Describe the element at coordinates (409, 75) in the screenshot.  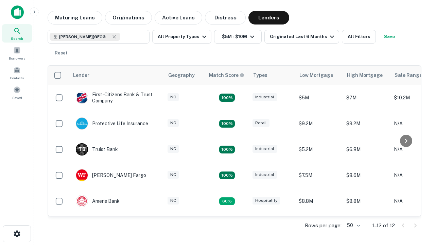
I see `div: Sale Range` at that location.